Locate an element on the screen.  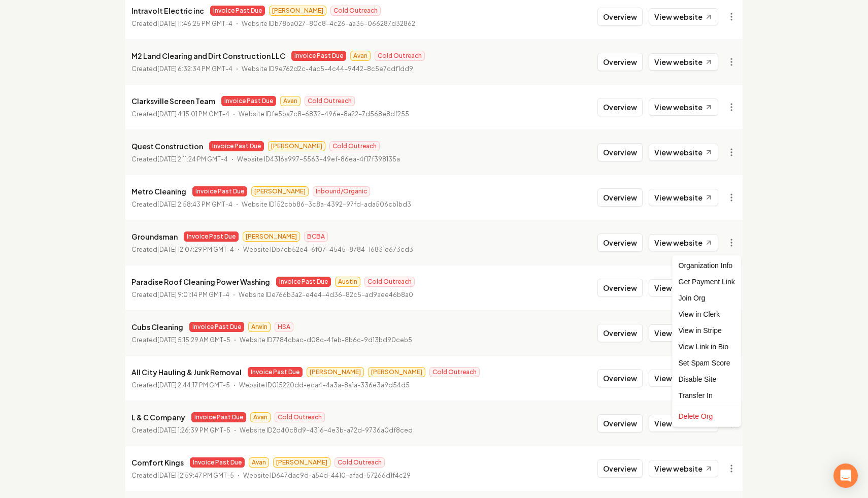
a: View in Stripe is located at coordinates (707, 331).